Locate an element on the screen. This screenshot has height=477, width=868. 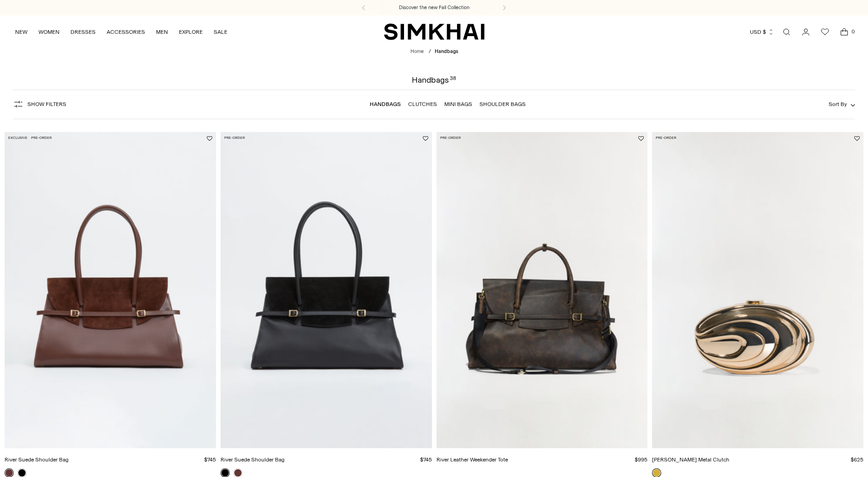
div: 38 is located at coordinates (453, 80).